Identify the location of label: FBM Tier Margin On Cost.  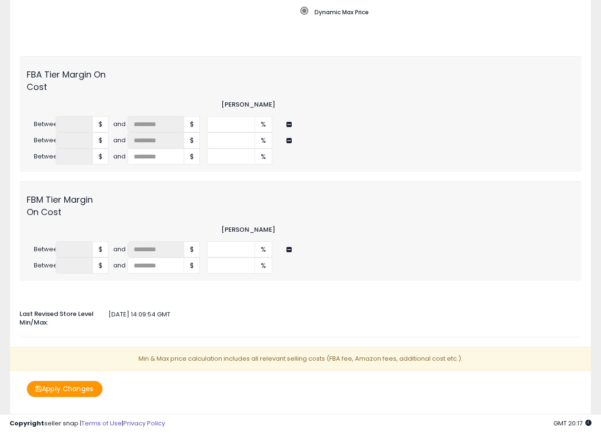
(66, 203).